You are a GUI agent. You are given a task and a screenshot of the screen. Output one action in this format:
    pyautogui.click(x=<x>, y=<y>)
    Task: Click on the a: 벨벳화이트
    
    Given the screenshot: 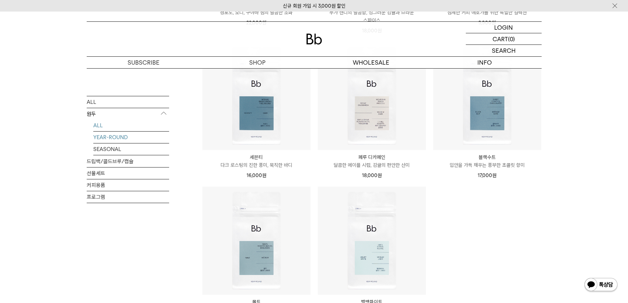 What is the action you would take?
    pyautogui.click(x=372, y=241)
    